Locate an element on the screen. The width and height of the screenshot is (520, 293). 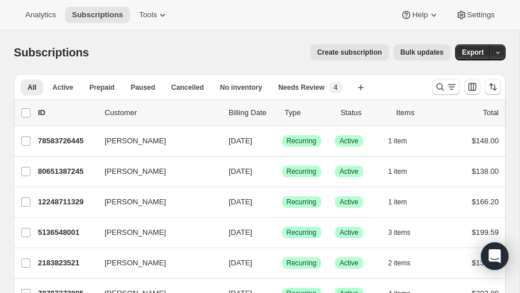
span: No inventory is located at coordinates (241, 87).